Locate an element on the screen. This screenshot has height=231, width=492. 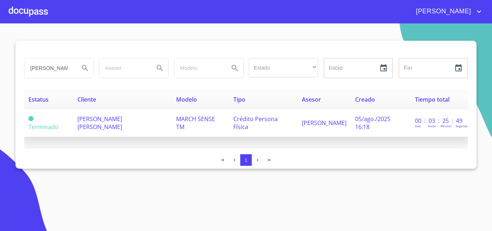
span: Asesor is located at coordinates (311, 99).